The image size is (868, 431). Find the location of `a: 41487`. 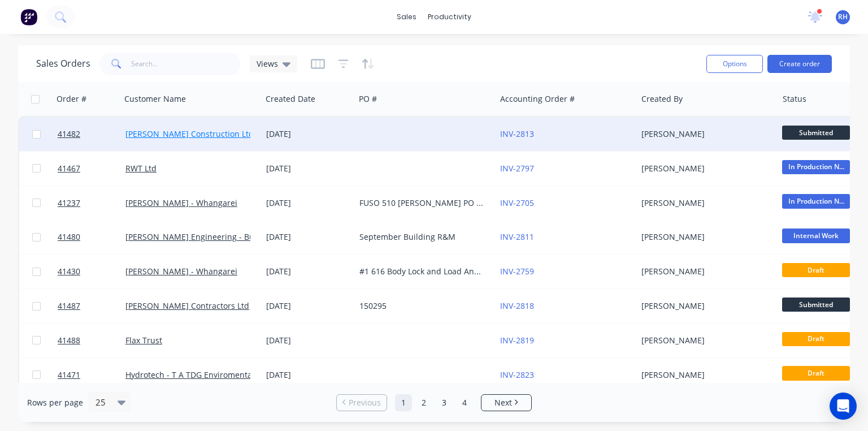

a: 41487 is located at coordinates (91, 306).